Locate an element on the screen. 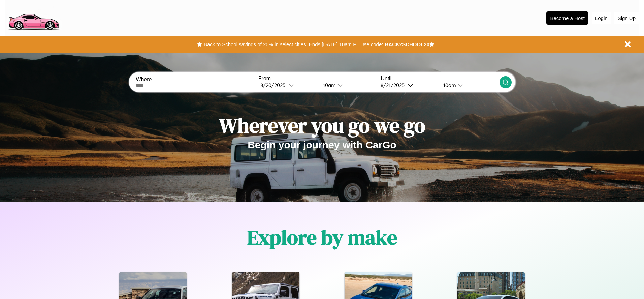  label: Where is located at coordinates (195, 79).